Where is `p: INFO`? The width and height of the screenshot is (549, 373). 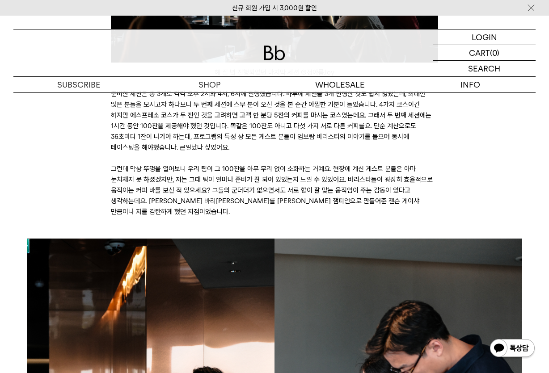
p: INFO is located at coordinates (470, 84).